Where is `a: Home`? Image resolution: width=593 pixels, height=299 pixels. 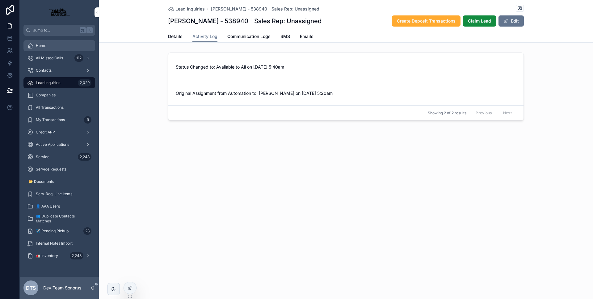
a: Home is located at coordinates (59, 46).